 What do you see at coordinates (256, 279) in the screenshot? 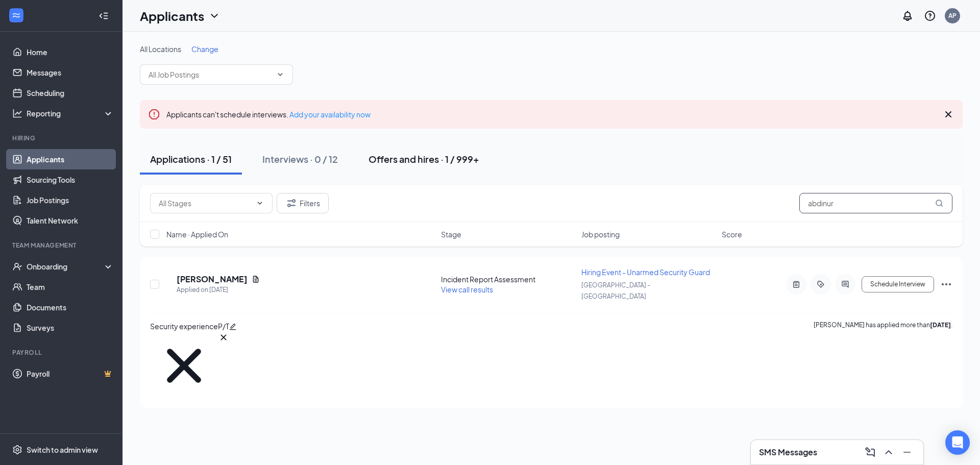
I see `svg: Document` at bounding box center [256, 279].